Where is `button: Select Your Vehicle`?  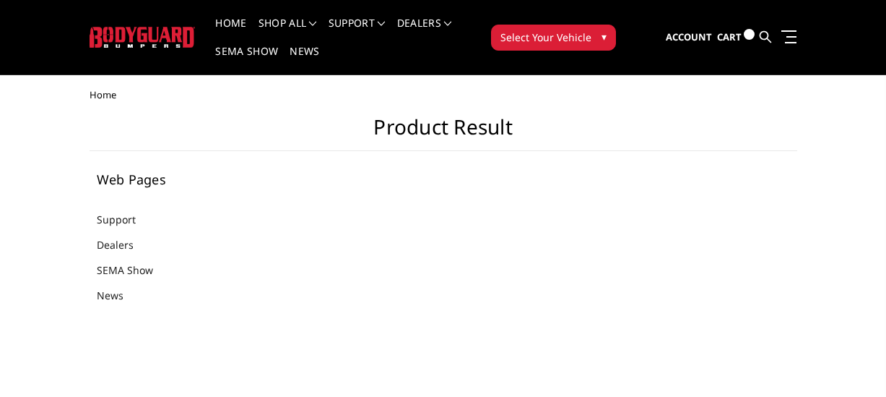
button: Select Your Vehicle is located at coordinates (553, 38).